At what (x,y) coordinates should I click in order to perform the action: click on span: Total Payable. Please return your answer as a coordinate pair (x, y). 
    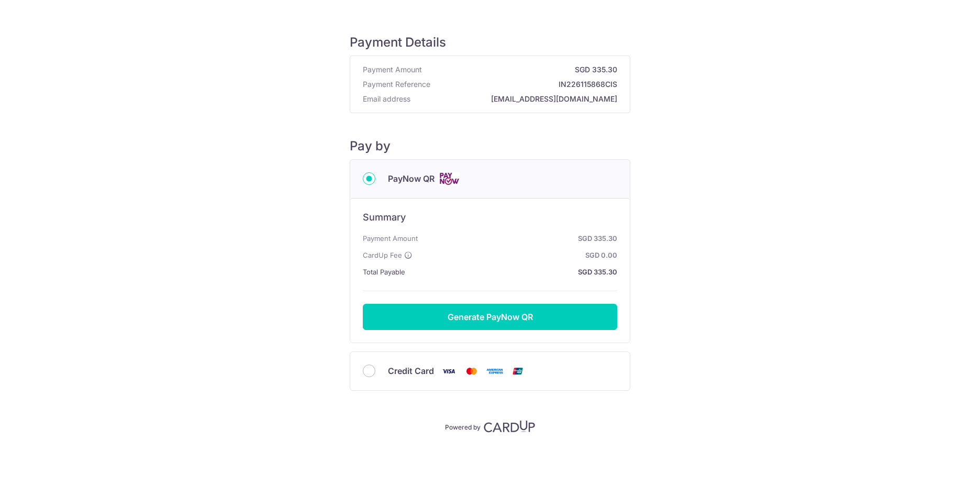
    Looking at the image, I should click on (384, 271).